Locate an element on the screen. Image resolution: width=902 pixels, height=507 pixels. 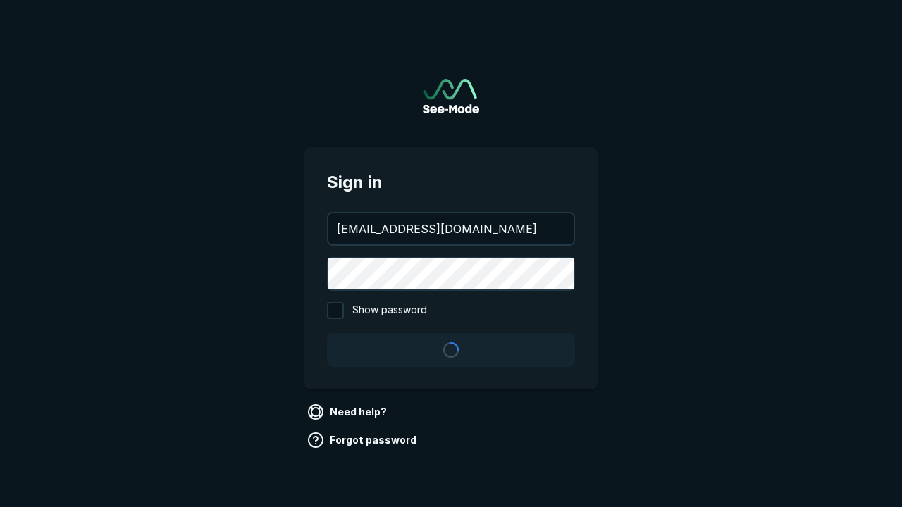
span: Show password is located at coordinates (390, 311).